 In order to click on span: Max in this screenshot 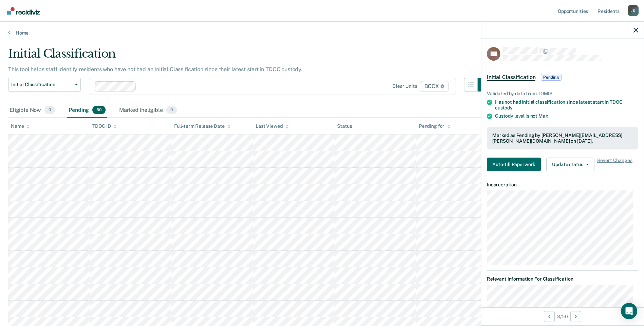, I will do `click(543, 116)`.